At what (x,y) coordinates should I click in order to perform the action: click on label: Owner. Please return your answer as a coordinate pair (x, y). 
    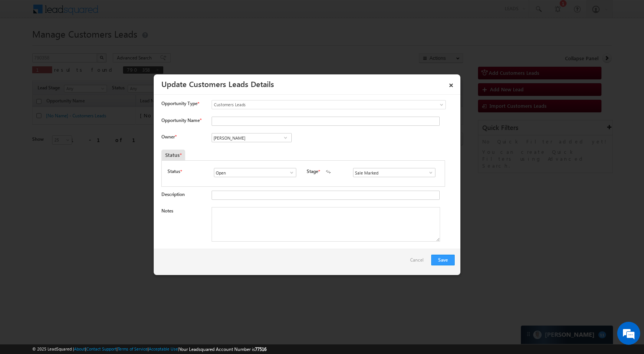
    Looking at the image, I should click on (168, 137).